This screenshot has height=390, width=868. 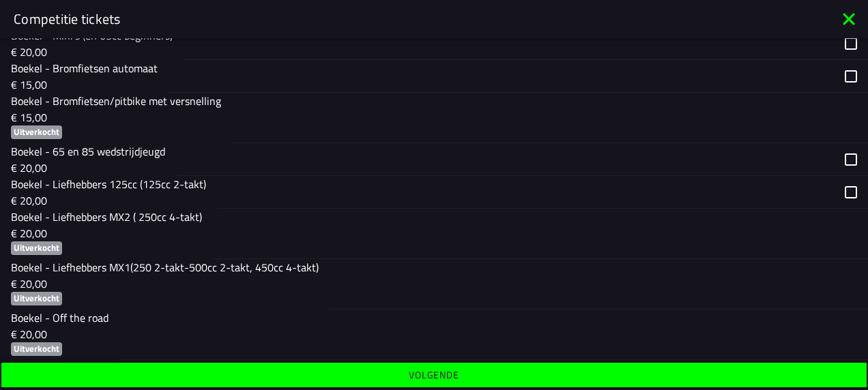 What do you see at coordinates (84, 68) in the screenshot?
I see `p: Boekel - Bromfietsen automaat` at bounding box center [84, 68].